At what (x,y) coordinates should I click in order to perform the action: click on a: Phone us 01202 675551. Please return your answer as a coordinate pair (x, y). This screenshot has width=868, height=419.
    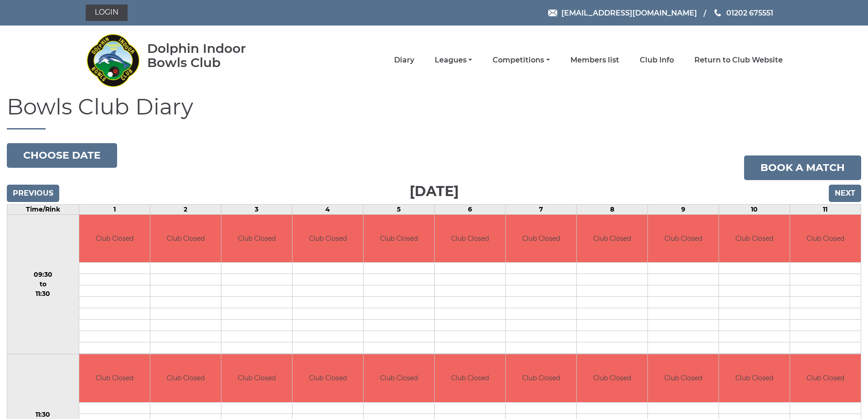
    Looking at the image, I should click on (743, 13).